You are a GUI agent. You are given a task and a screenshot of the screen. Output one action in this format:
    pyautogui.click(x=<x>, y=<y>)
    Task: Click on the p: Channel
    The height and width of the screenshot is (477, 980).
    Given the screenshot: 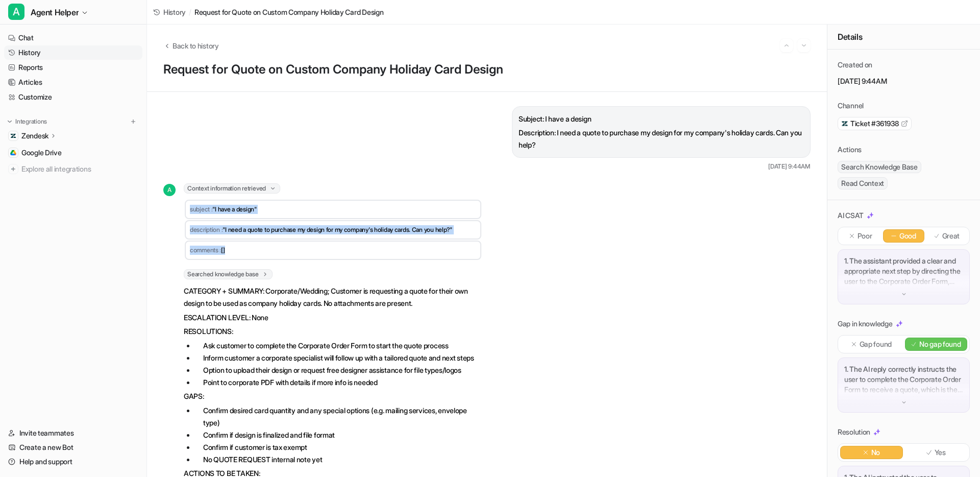 What is the action you would take?
    pyautogui.click(x=850, y=106)
    